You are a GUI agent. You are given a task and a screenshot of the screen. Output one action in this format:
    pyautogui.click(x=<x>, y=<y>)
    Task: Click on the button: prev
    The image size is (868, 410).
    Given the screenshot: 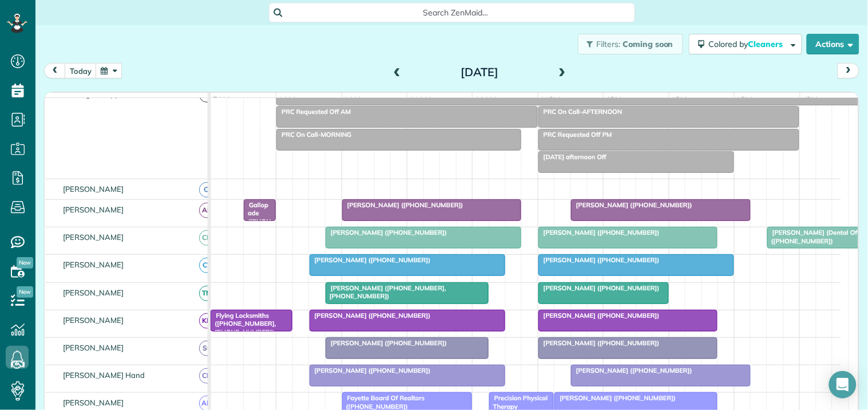 What is the action you would take?
    pyautogui.click(x=55, y=70)
    